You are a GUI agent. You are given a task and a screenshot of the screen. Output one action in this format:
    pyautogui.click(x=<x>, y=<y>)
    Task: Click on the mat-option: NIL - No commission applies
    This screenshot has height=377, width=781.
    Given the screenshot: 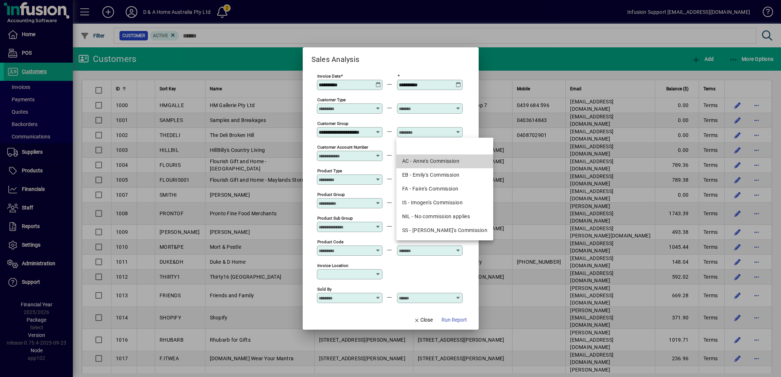 What is the action you would take?
    pyautogui.click(x=445, y=217)
    